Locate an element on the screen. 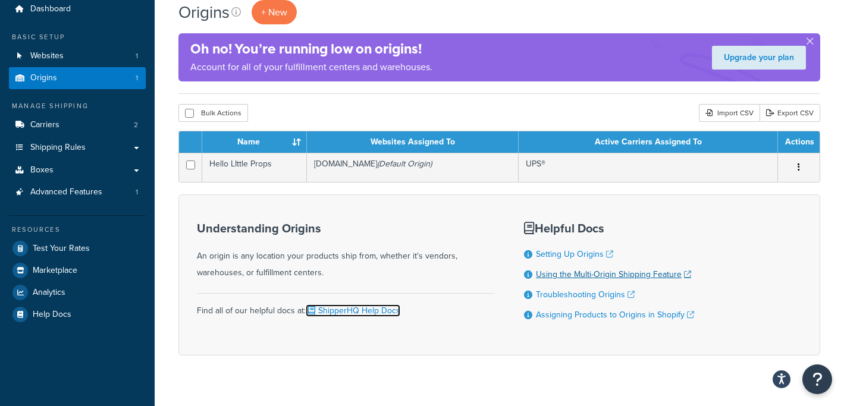 This screenshot has width=844, height=406. a: Advanced Features 1 is located at coordinates (77, 192).